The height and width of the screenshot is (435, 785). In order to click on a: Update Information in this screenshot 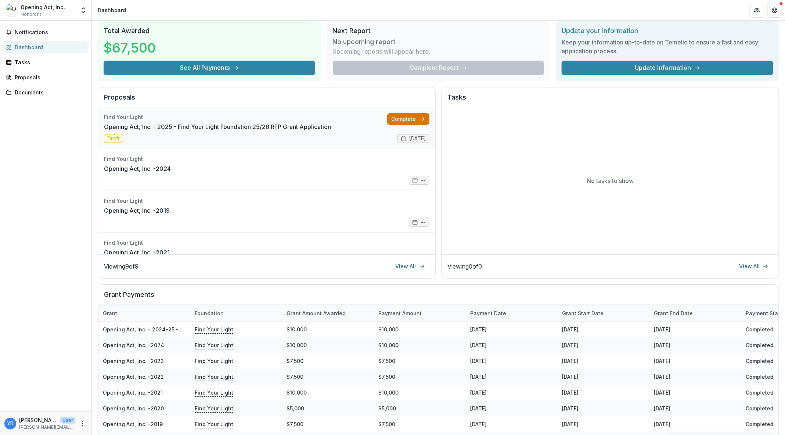, I will do `click(668, 68)`.